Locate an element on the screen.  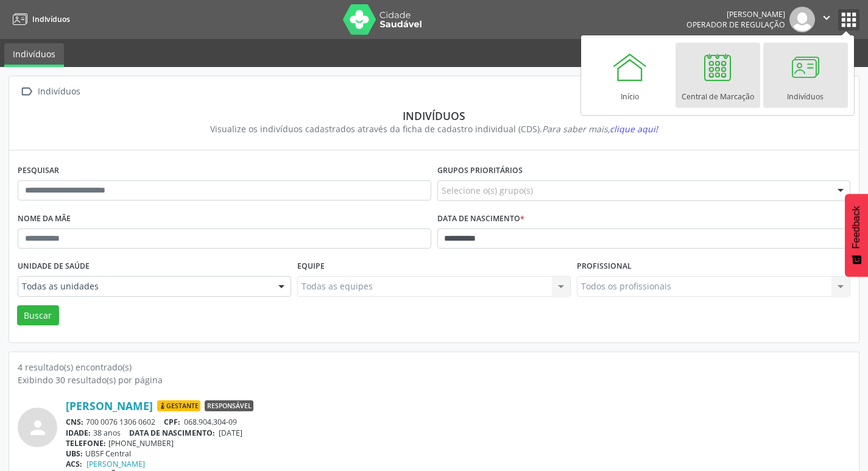
label: Equipe is located at coordinates (311, 266).